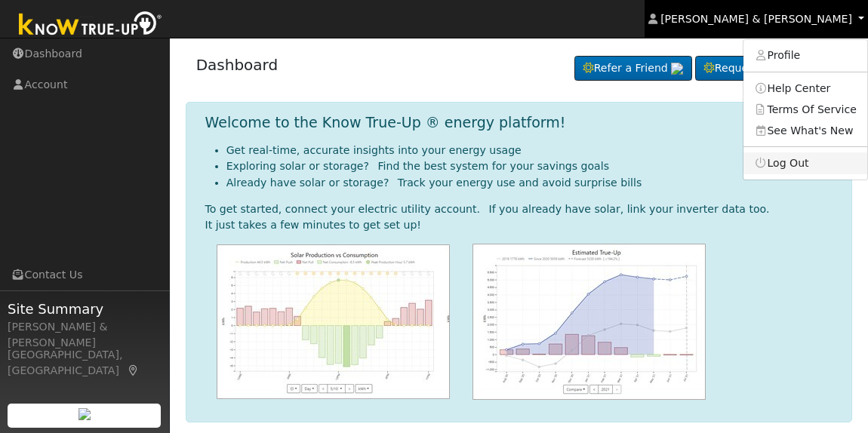 This screenshot has height=433, width=868. What do you see at coordinates (133, 370) in the screenshot?
I see `a: Map` at bounding box center [133, 370].